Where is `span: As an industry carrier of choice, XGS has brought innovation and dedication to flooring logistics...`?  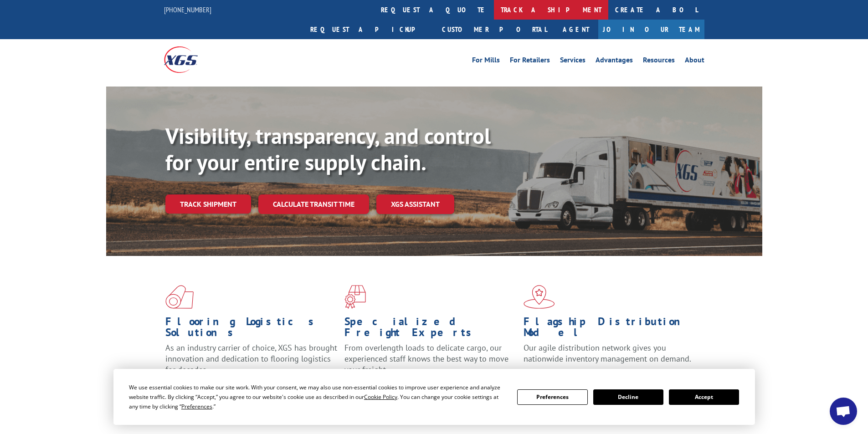
span: As an industry carrier of choice, XGS has brought innovation and dedication to flooring logistics... is located at coordinates (251, 359).